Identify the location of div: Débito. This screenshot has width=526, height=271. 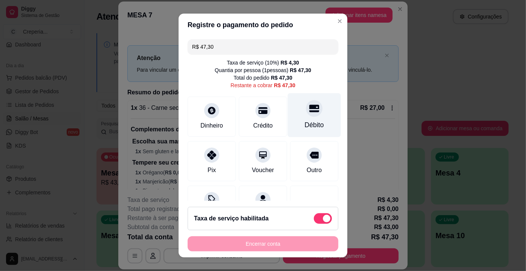
(314, 125).